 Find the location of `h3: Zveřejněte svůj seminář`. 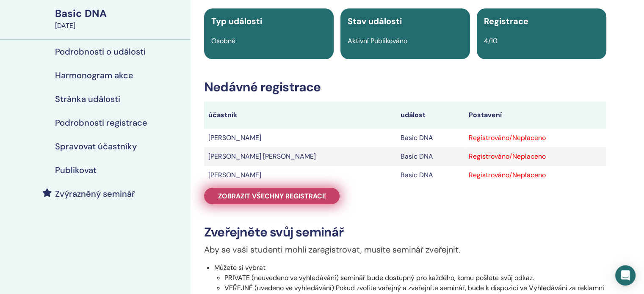

h3: Zveřejněte svůj seminář is located at coordinates (406, 233).